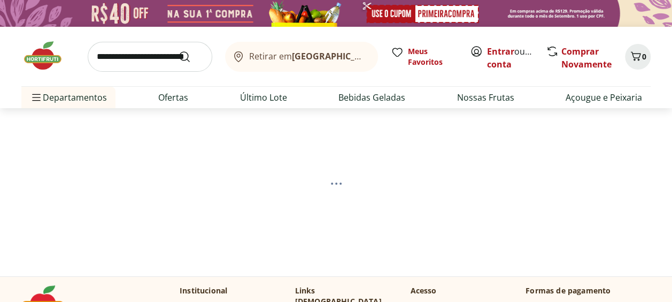 This screenshot has width=672, height=302. Describe the element at coordinates (638, 57) in the screenshot. I see `button: Carrinho` at that location.